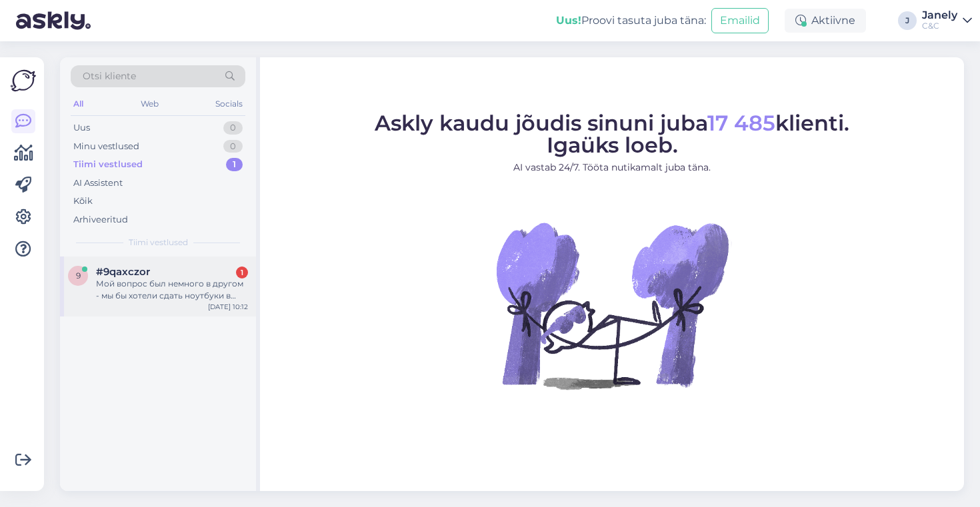  I want to click on div: Tiimi vestlused, so click(108, 165).